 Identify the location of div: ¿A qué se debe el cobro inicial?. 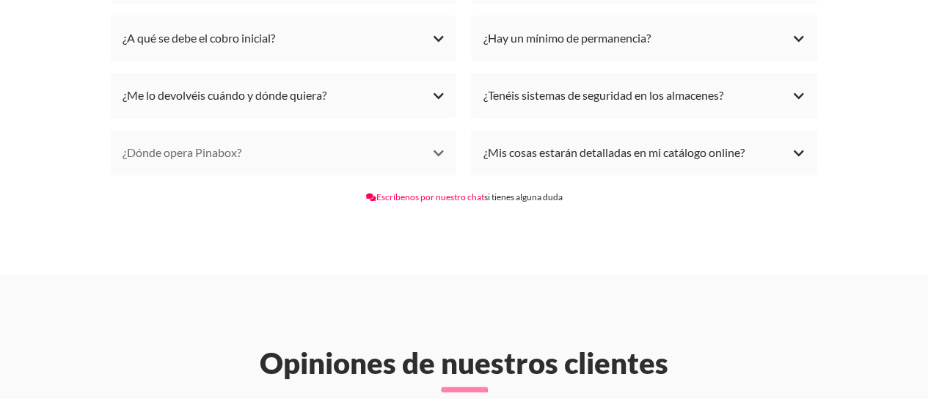
(284, 38).